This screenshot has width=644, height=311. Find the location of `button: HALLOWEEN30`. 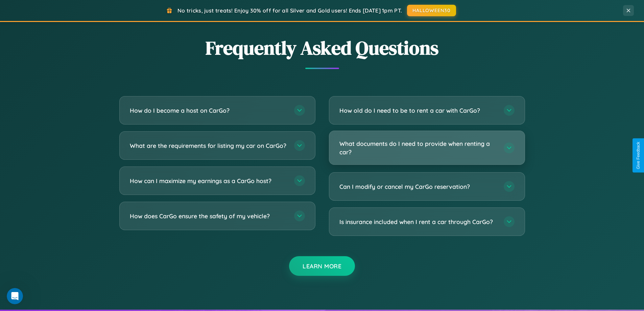

button: HALLOWEEN30 is located at coordinates (431, 10).